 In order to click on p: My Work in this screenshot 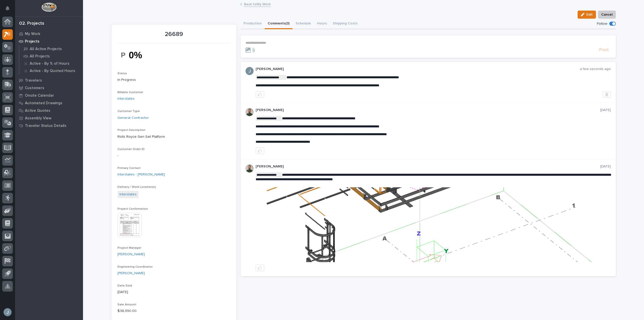, I will do `click(33, 34)`.